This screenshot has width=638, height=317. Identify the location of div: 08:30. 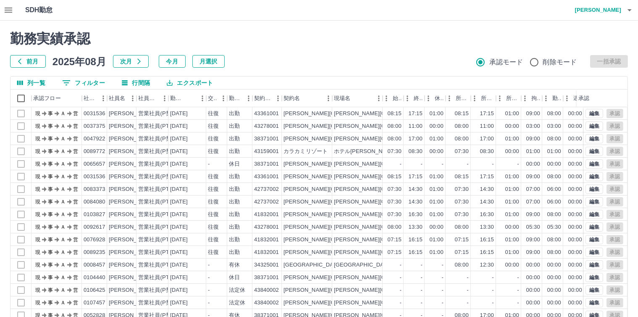
(416, 151).